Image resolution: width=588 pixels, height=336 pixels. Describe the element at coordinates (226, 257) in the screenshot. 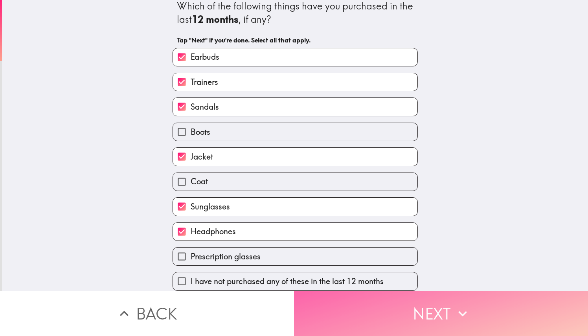

I see `span: Prescription glasses` at that location.